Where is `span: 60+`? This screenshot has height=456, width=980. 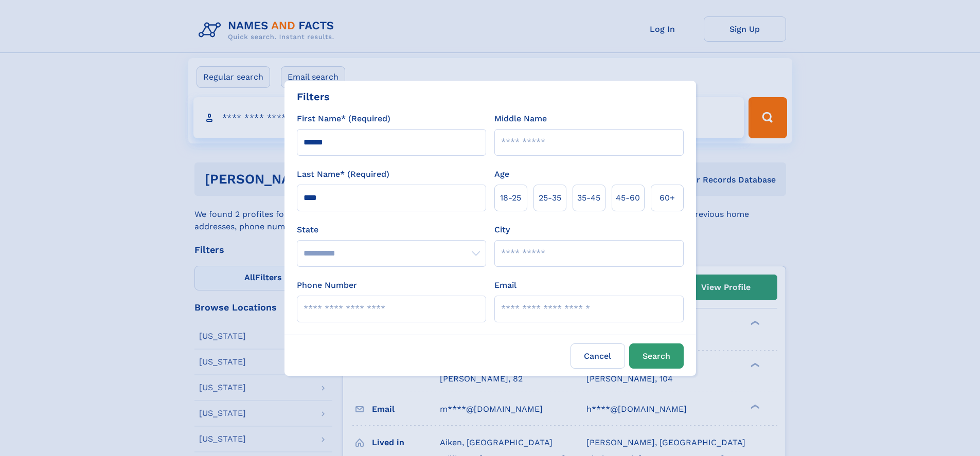 span: 60+ is located at coordinates (667, 198).